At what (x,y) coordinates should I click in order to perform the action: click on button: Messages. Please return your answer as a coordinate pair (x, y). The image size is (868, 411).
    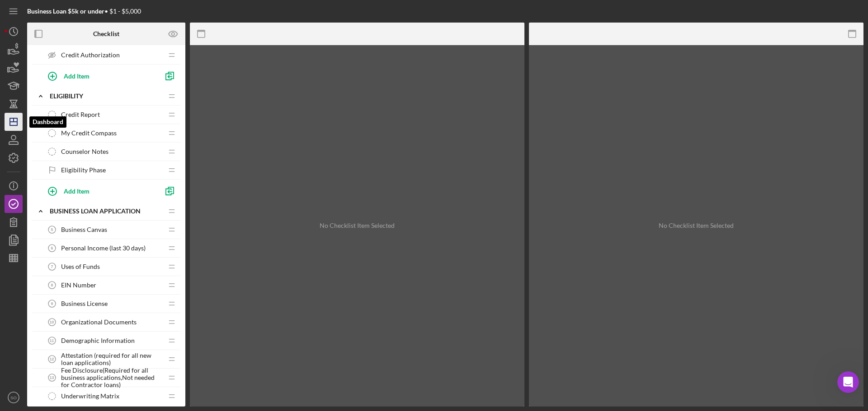
    Looking at the image, I should click on (90, 300).